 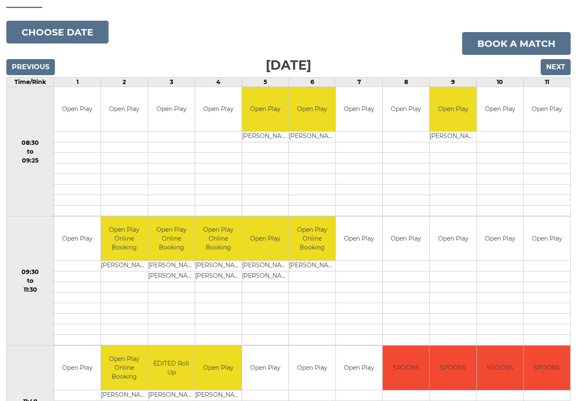 What do you see at coordinates (171, 368) in the screenshot?
I see `td: EDITED Roll Up` at bounding box center [171, 368].